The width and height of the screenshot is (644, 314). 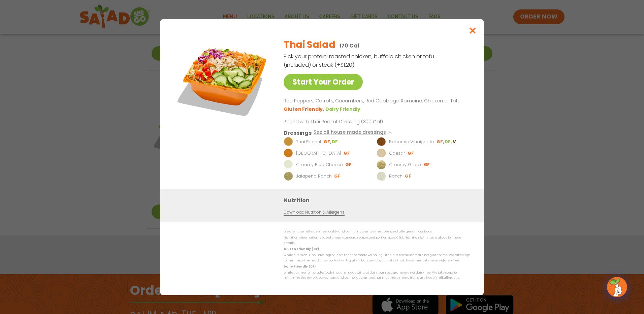 I want to click on img: Dressing preview image for BBQ Ranch, so click(x=288, y=153).